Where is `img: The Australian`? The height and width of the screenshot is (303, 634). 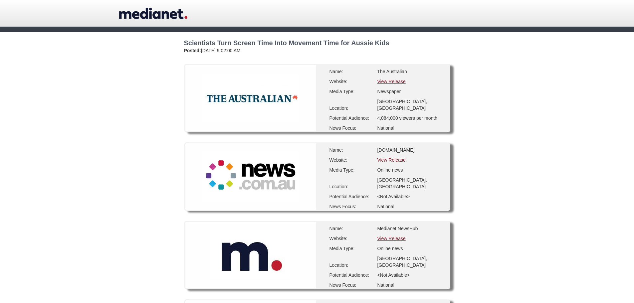
img: The Australian is located at coordinates (251, 98).